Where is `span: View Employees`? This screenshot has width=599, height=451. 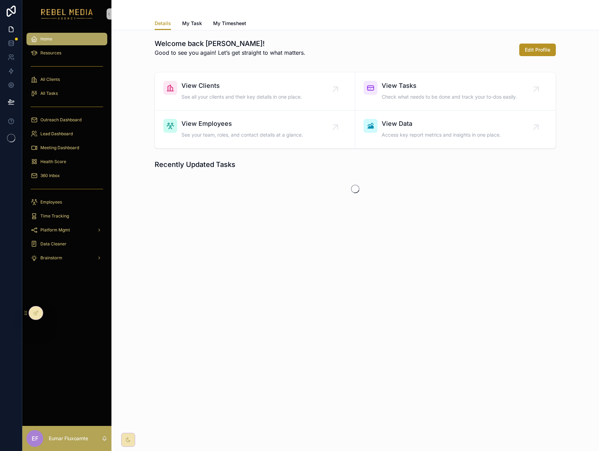 span: View Employees is located at coordinates (242, 124).